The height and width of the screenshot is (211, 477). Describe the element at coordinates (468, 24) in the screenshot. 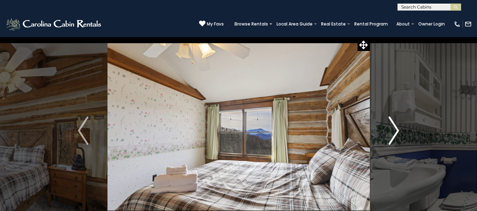

I see `img: mail-regular-white.png` at that location.